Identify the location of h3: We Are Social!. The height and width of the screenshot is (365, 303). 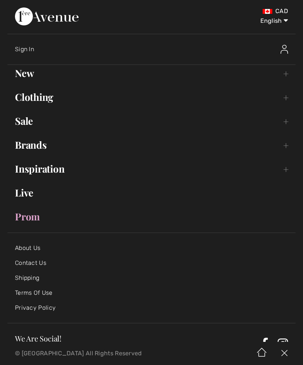
(136, 338).